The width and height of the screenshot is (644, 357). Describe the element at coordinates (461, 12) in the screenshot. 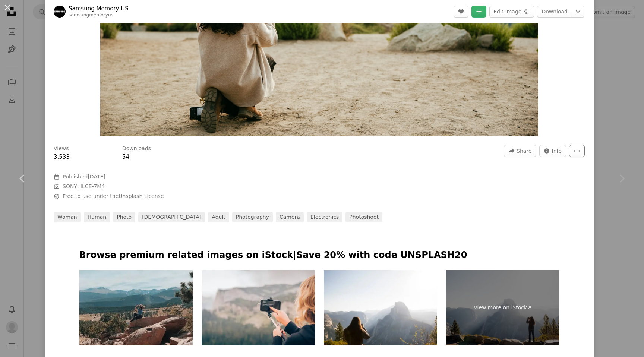

I see `button: Like` at that location.